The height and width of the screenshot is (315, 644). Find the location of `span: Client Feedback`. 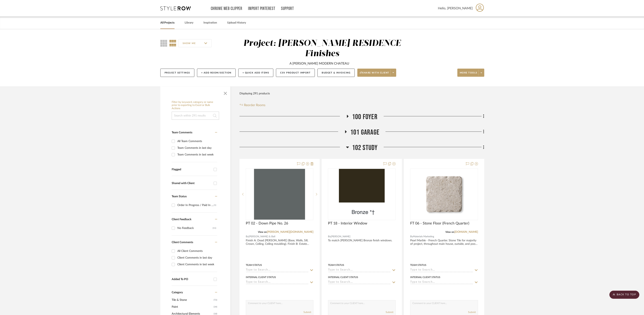

span: Client Feedback is located at coordinates (181, 219).